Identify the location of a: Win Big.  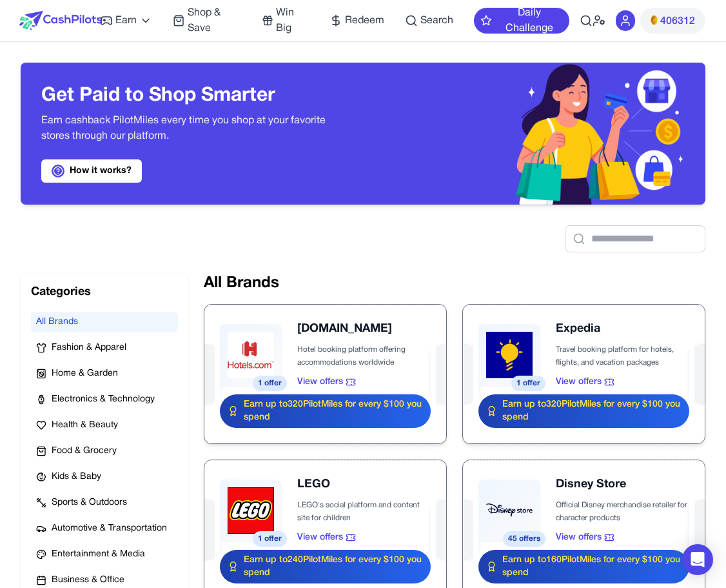
(285, 21).